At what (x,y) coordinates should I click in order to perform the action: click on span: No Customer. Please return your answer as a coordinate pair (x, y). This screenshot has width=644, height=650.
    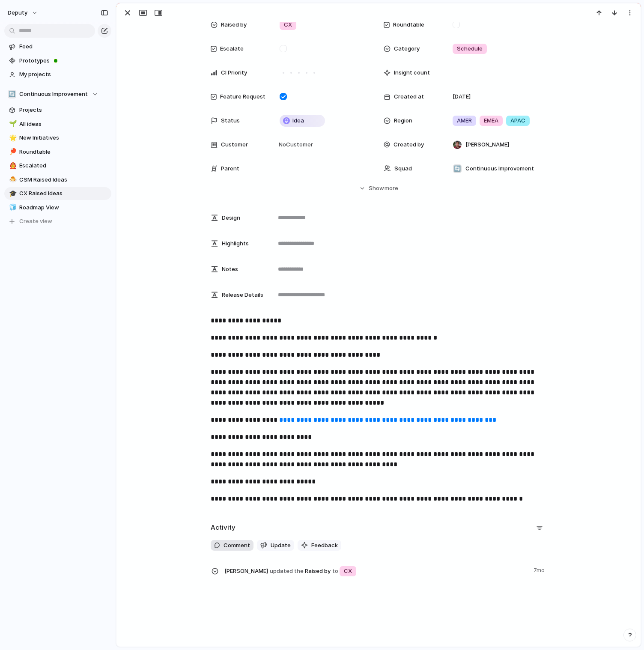
    Looking at the image, I should click on (295, 145).